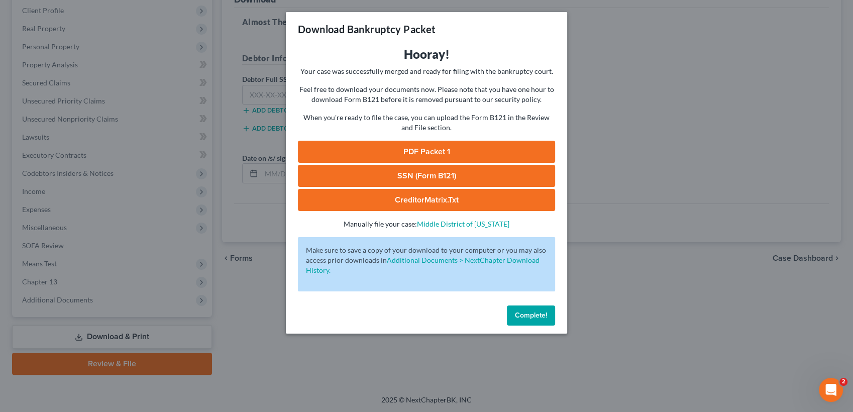 This screenshot has height=412, width=853. Describe the element at coordinates (531, 315) in the screenshot. I see `span: Complete!` at that location.